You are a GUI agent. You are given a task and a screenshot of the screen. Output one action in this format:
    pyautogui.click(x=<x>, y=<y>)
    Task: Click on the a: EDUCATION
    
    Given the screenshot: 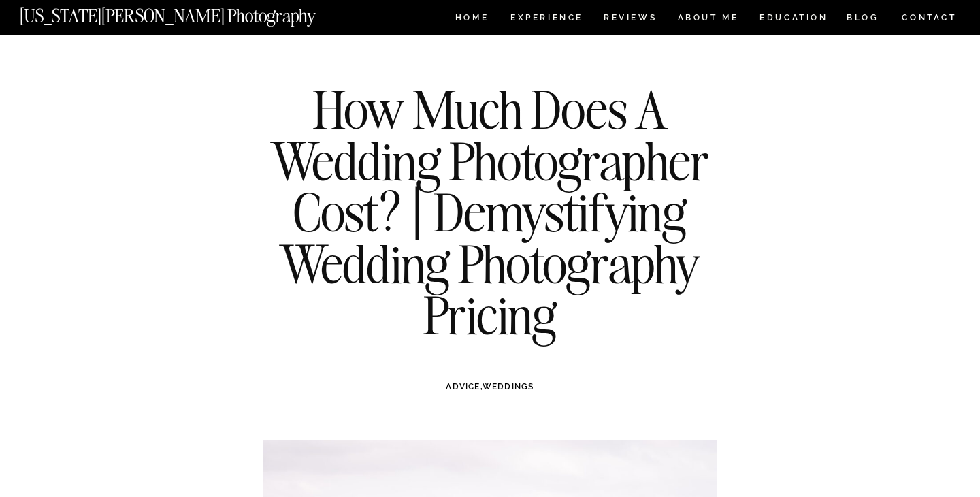 What is the action you would take?
    pyautogui.click(x=794, y=19)
    